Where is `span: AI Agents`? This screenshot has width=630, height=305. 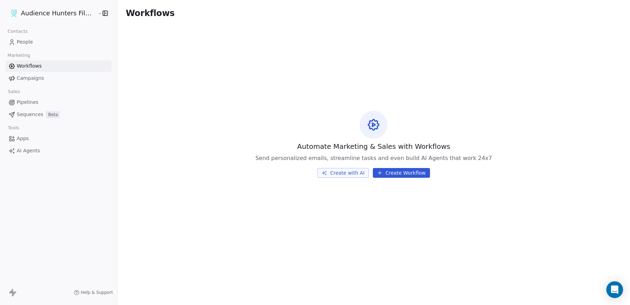 span: AI Agents is located at coordinates (28, 151).